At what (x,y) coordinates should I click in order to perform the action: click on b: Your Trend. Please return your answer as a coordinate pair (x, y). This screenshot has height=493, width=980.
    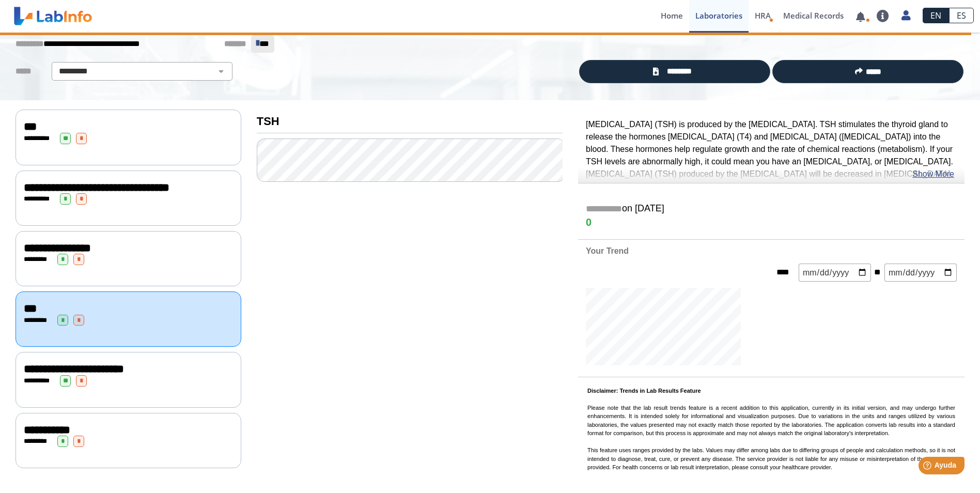
    Looking at the image, I should click on (607, 251).